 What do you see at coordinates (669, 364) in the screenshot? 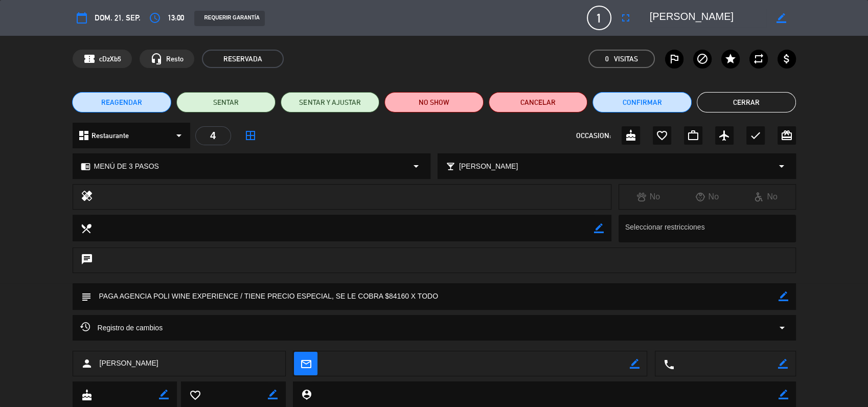
I see `i: local_phone` at bounding box center [669, 364].